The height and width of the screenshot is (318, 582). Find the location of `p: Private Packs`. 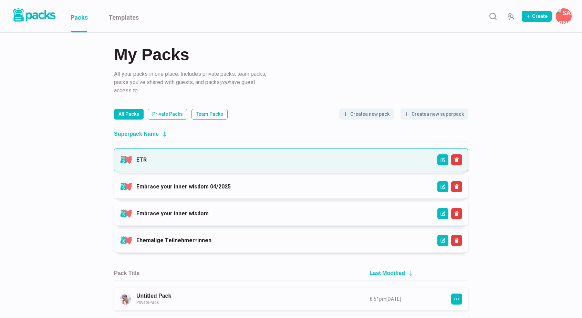

p: Private Packs is located at coordinates (167, 114).